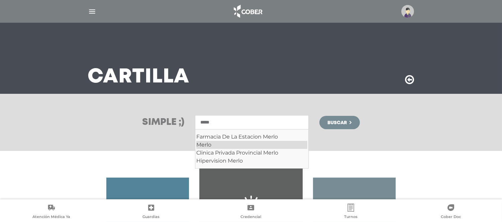 The image size is (502, 222). Describe the element at coordinates (351, 218) in the screenshot. I see `span: Turnos` at that location.